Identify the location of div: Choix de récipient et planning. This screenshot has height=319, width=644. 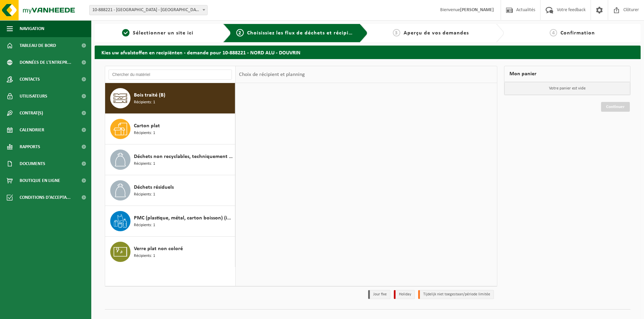
(272, 75).